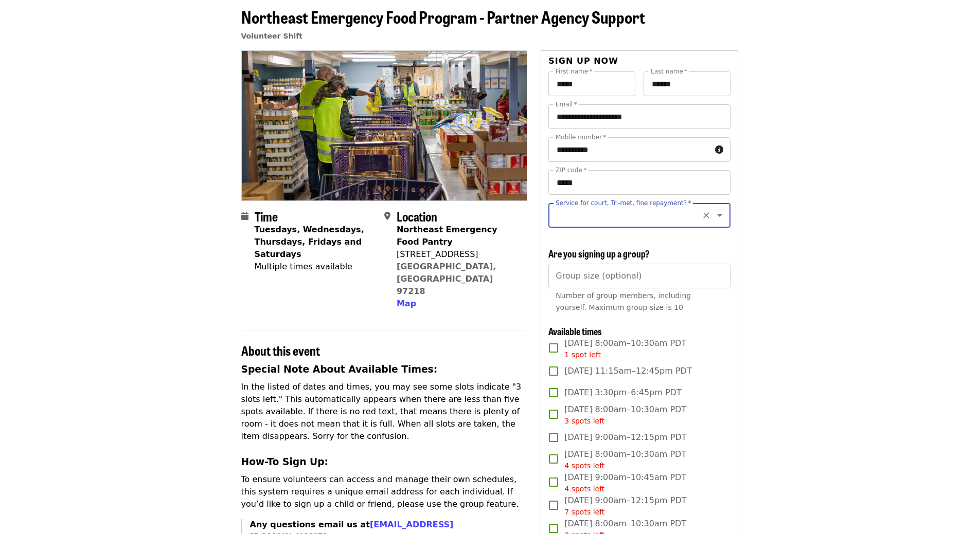  Describe the element at coordinates (416, 216) in the screenshot. I see `span: Location` at that location.